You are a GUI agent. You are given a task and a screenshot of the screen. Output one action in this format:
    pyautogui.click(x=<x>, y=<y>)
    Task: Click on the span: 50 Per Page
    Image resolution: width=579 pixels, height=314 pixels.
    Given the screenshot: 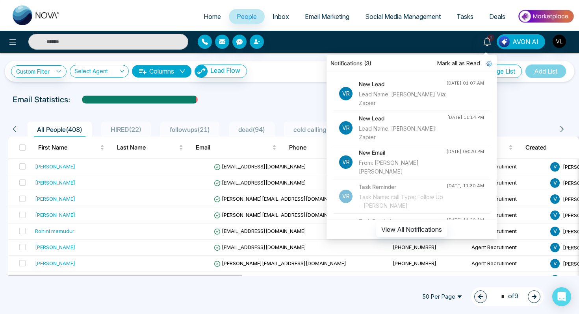 What is the action you would take?
    pyautogui.click(x=442, y=297)
    